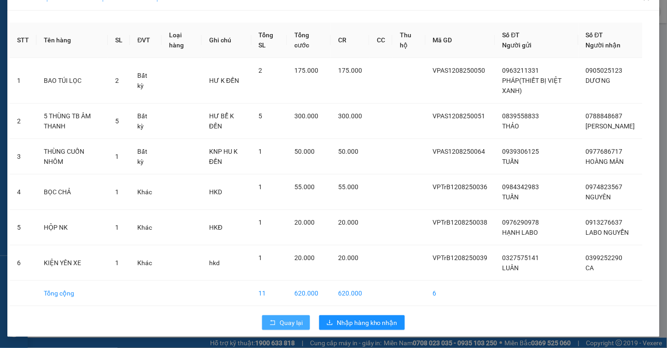 Image resolution: width=667 pixels, height=348 pixels. What do you see at coordinates (521, 258) in the screenshot?
I see `span: 0327575141` at bounding box center [521, 258].